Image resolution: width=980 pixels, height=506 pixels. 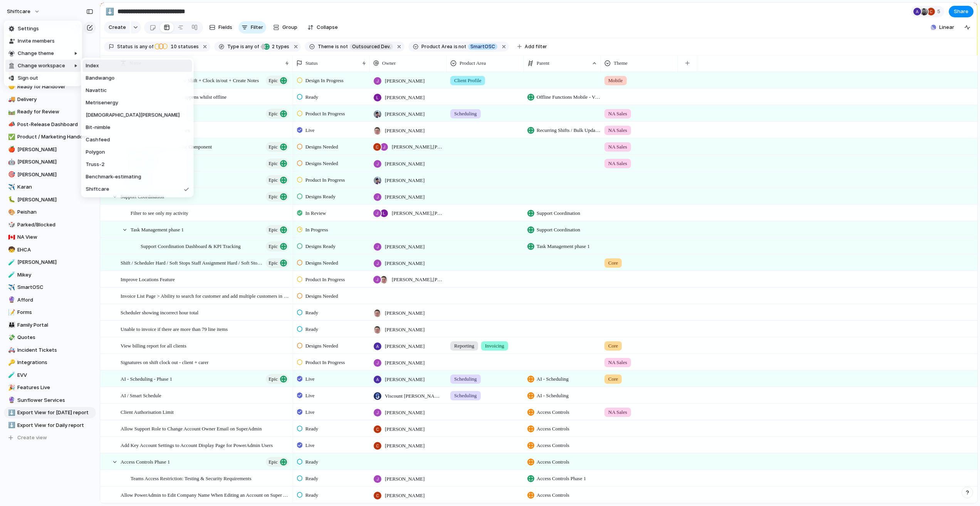 What do you see at coordinates (100, 78) in the screenshot?
I see `span: Bandwango` at bounding box center [100, 78].